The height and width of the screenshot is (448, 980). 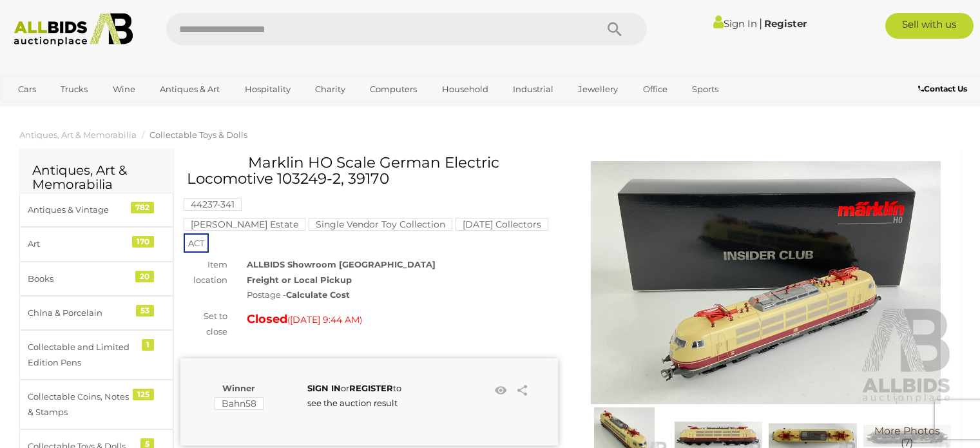 What do you see at coordinates (213, 204) in the screenshot?
I see `a: 44237-341` at bounding box center [213, 204].